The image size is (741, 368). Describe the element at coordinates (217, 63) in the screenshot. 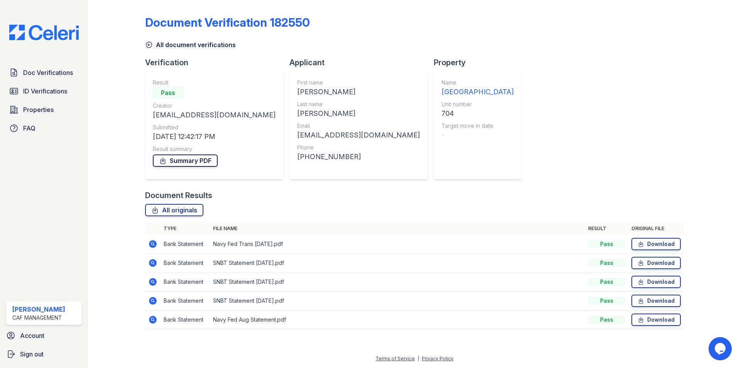

I see `div: Verification` at that location.